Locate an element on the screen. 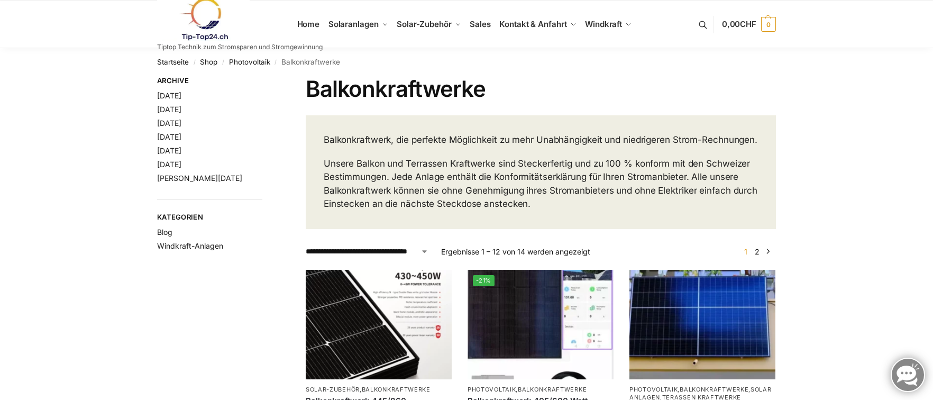 This screenshot has width=933, height=400. img: Steckerfertig Plug & Play mit 410 Watt is located at coordinates (540, 324).